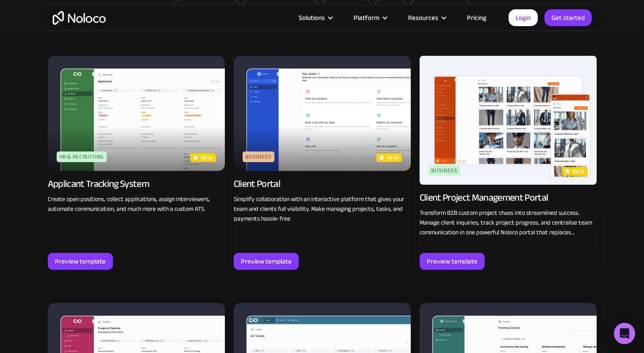 This screenshot has width=644, height=353. What do you see at coordinates (82, 157) in the screenshot?
I see `div: HR & Recruiting` at bounding box center [82, 157].